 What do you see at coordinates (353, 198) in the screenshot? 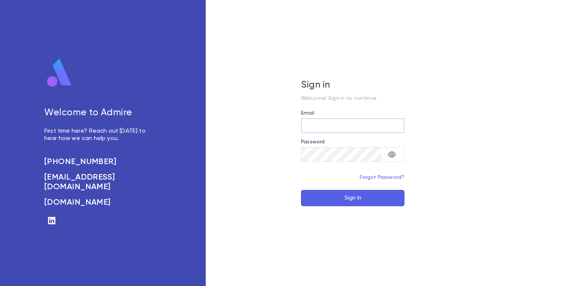
I see `button: Sign In` at bounding box center [353, 198].